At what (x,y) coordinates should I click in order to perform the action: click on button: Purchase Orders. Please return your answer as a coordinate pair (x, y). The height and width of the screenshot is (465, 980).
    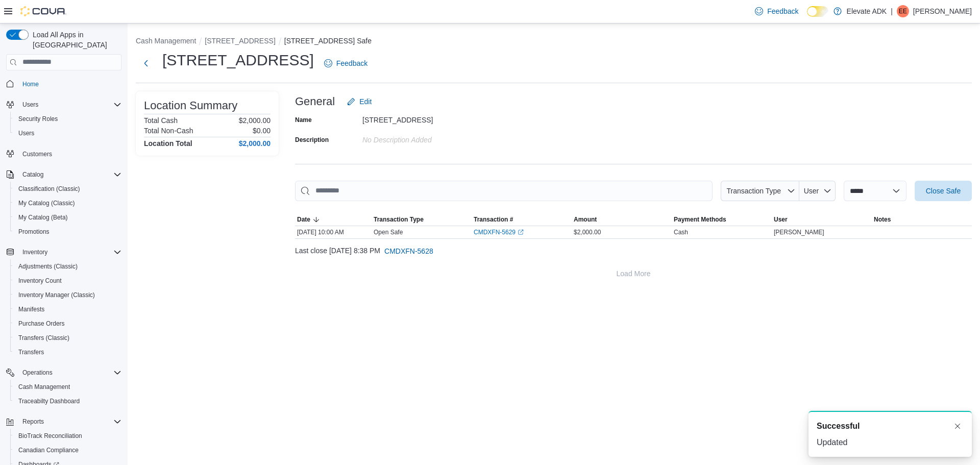
    Looking at the image, I should click on (68, 323).